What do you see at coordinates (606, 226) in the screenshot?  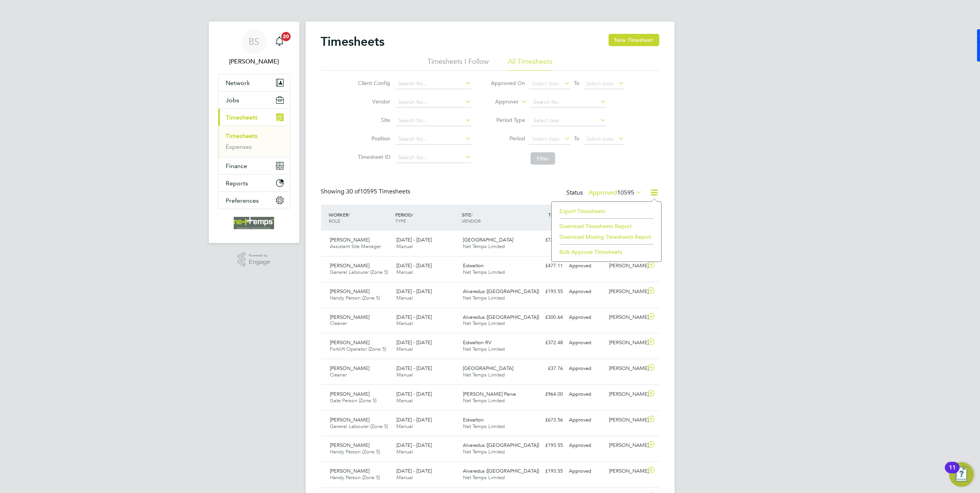 I see `li: Download Timesheets Report` at bounding box center [606, 226].